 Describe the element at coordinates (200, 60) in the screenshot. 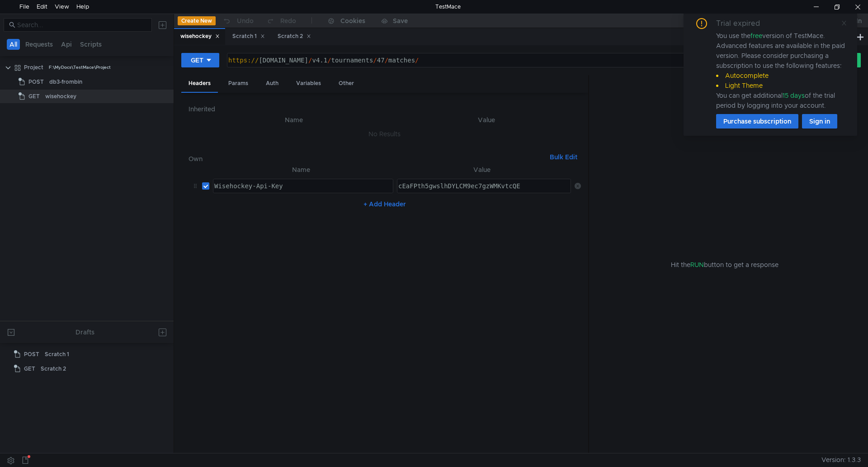

I see `button: GET` at that location.